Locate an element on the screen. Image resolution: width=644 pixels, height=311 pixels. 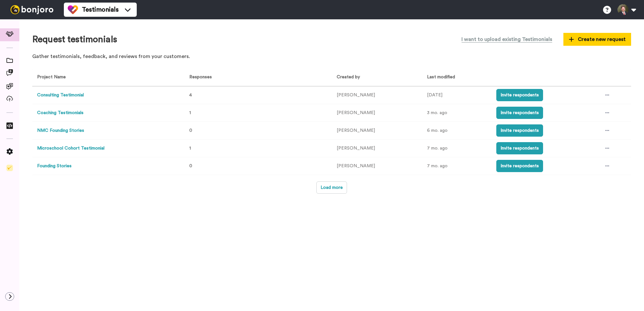
h1: Request testimonials is located at coordinates (74, 39).